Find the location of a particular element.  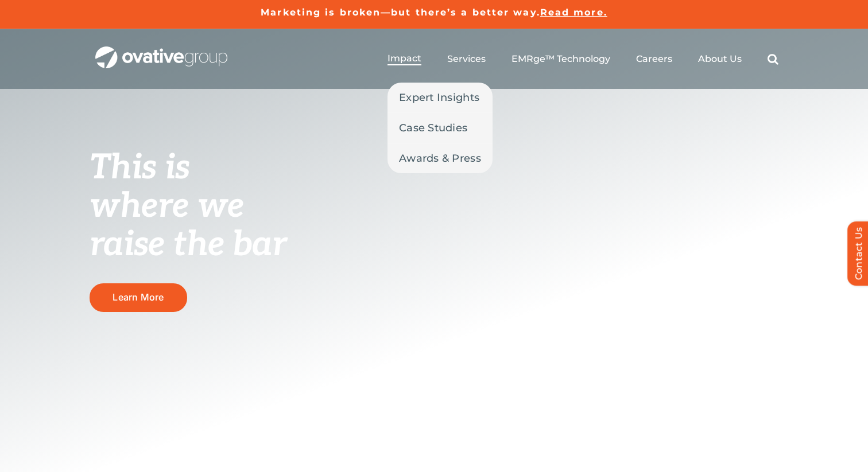

a: Learn More is located at coordinates (138, 297).